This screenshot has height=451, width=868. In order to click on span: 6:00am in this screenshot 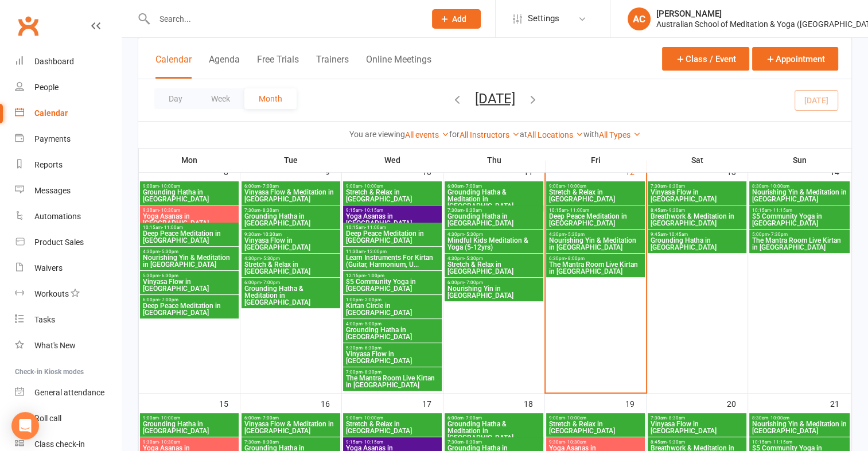, I will do `click(494, 417)`.